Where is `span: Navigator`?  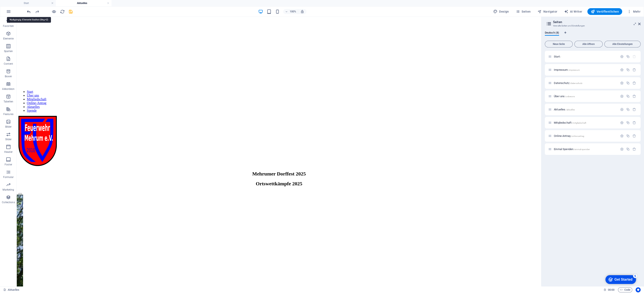
span: Navigator is located at coordinates (547, 11).